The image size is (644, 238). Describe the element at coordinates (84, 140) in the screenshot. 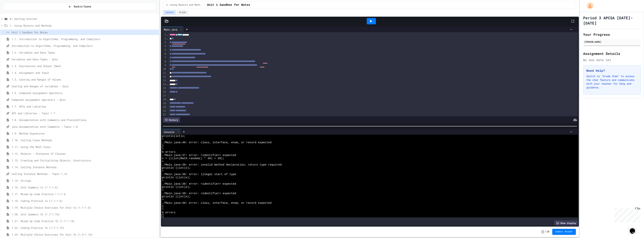

I see `span: 1.10. Calling Class Methods` at that location.